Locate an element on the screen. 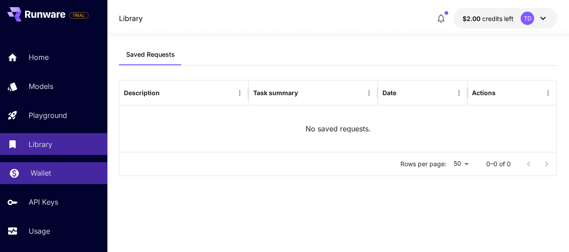 The height and width of the screenshot is (252, 569). div: Task summary is located at coordinates (276, 93).